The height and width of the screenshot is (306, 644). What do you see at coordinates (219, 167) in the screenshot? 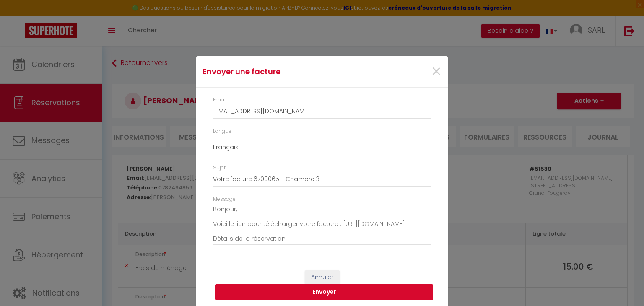
I see `label: Sujet` at bounding box center [219, 167].